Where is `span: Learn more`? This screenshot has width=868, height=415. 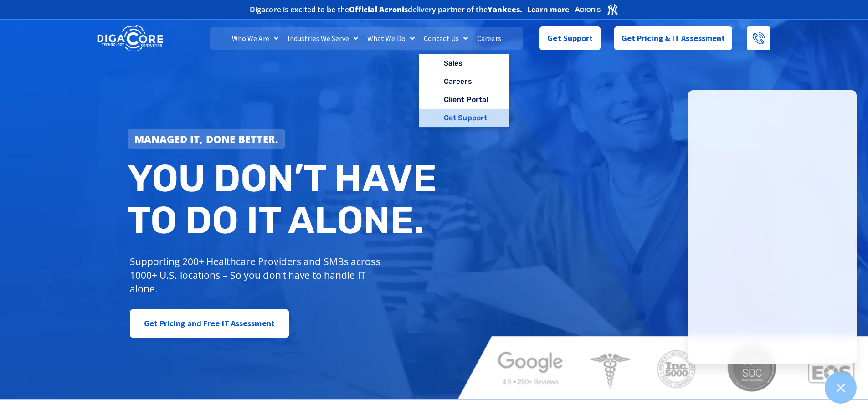 span: Learn more is located at coordinates (548, 10).